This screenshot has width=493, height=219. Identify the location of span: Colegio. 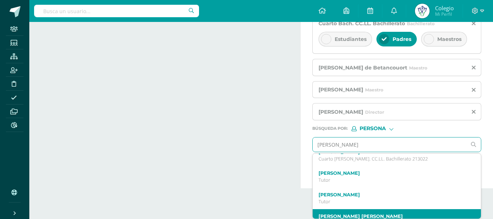
(444, 8).